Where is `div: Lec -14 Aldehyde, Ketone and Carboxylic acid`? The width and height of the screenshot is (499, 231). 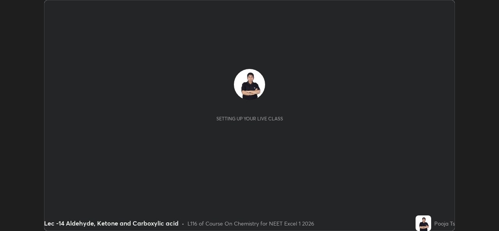 div: Lec -14 Aldehyde, Ketone and Carboxylic acid is located at coordinates (111, 223).